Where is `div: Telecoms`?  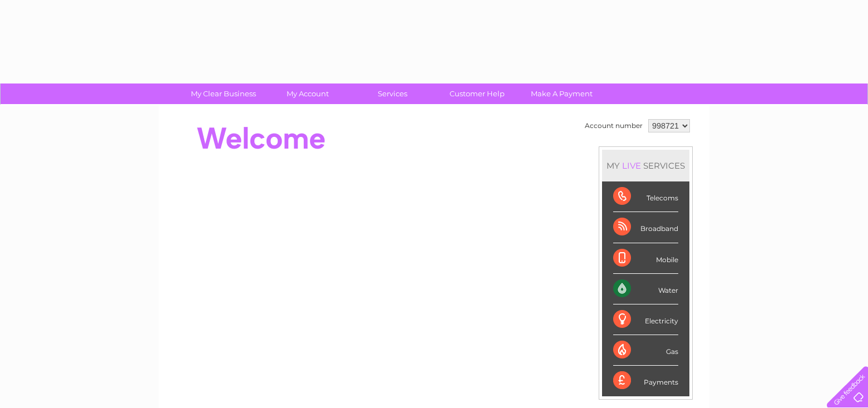
div: Telecoms is located at coordinates (646, 196).